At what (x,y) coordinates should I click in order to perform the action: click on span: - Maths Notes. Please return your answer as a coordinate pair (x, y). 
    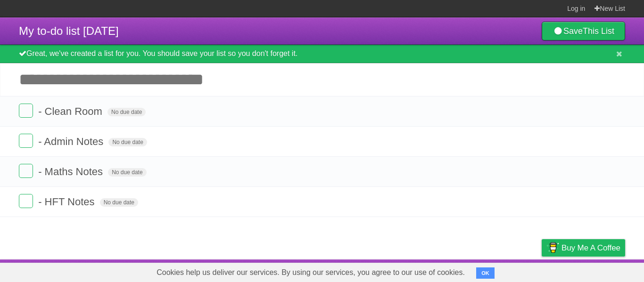
    Looking at the image, I should click on (72, 171).